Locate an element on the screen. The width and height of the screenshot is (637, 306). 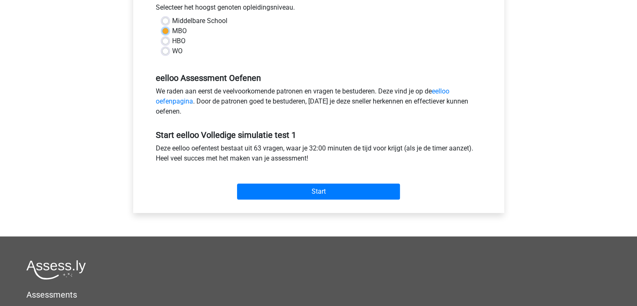
h5: Assessments is located at coordinates (318, 295).